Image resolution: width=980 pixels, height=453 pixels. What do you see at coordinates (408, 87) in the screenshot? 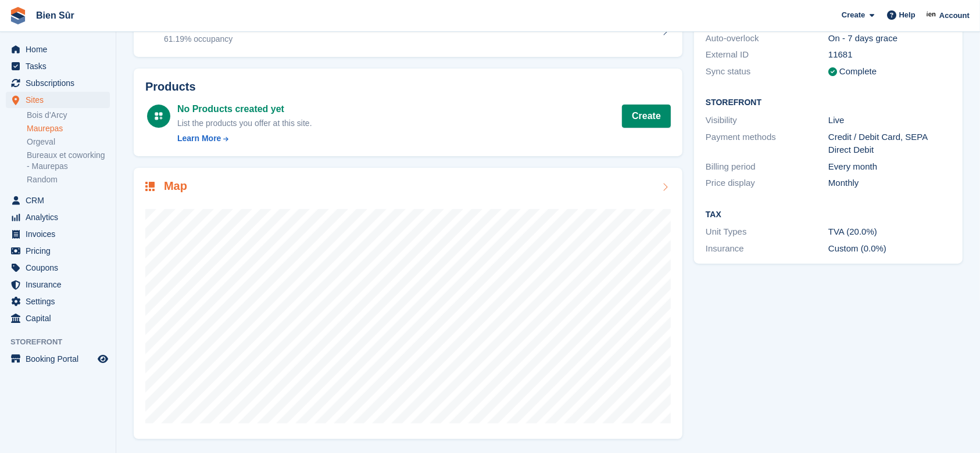
I see `h2: Products` at bounding box center [408, 87].